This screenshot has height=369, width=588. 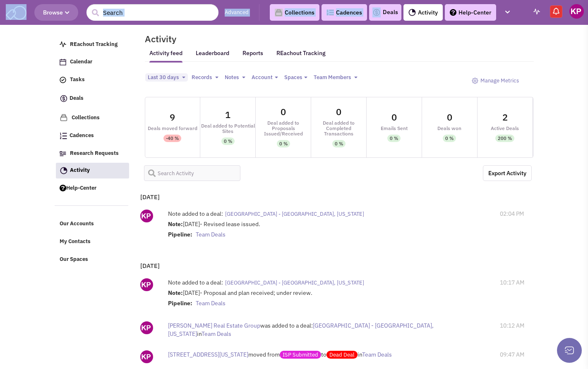 I want to click on img: Activity.png, so click(x=63, y=170).